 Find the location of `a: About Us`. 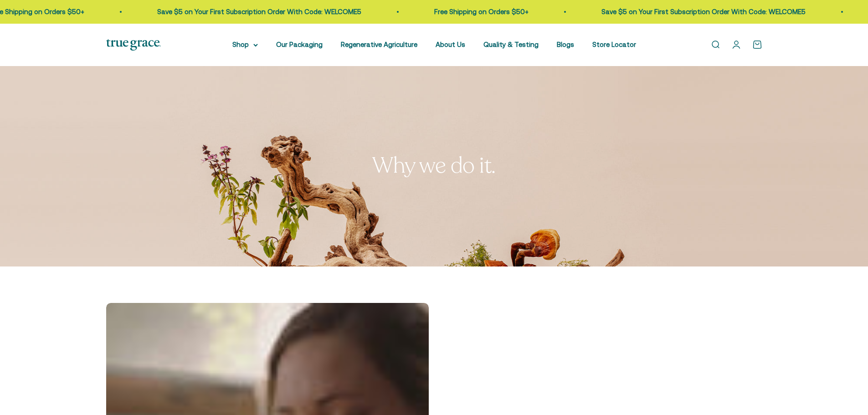

a: About Us is located at coordinates (450, 44).